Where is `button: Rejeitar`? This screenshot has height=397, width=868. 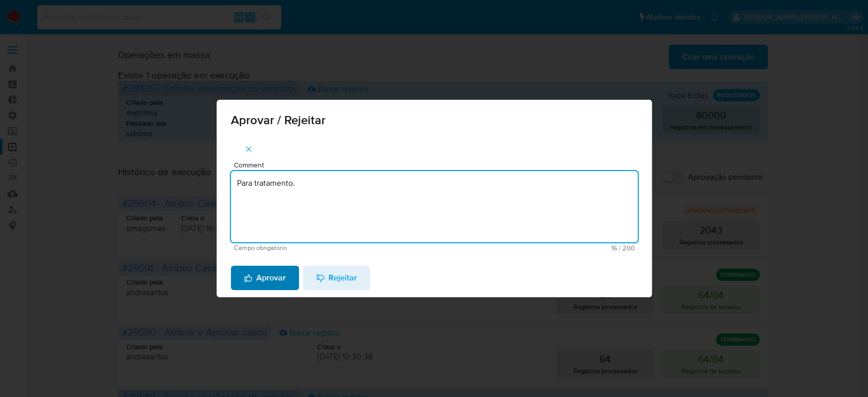
button: Rejeitar is located at coordinates (337, 278).